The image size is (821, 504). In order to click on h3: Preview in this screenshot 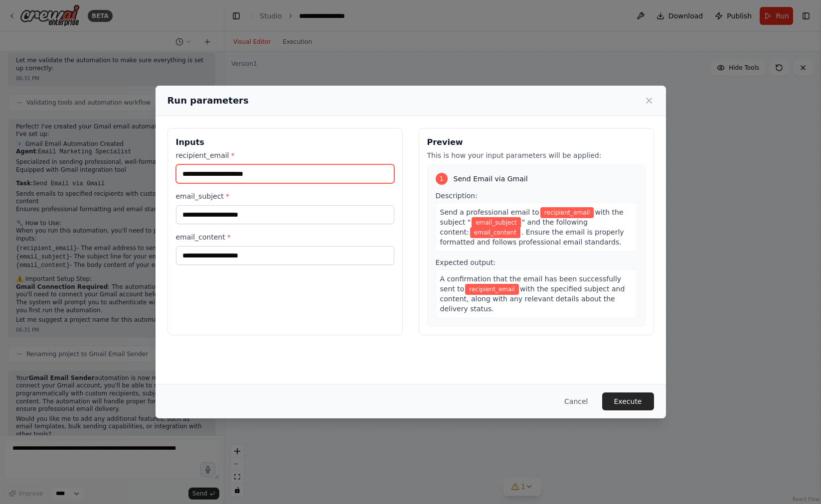, I will do `click(536, 142)`.